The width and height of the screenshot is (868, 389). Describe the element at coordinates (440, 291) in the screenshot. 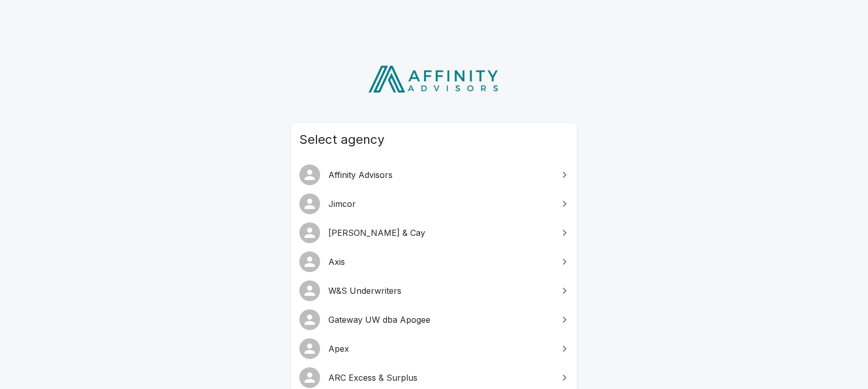

I see `span: W&S Underwriters` at that location.